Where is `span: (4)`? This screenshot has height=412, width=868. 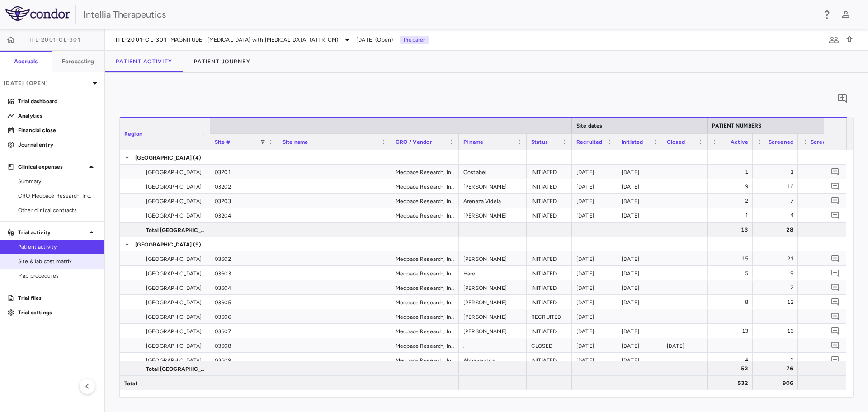
span: (4) is located at coordinates (197, 158).